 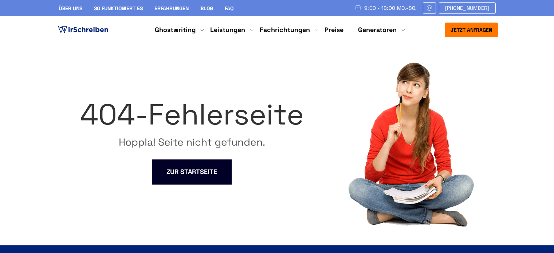 I want to click on a: Generatoren, so click(x=378, y=30).